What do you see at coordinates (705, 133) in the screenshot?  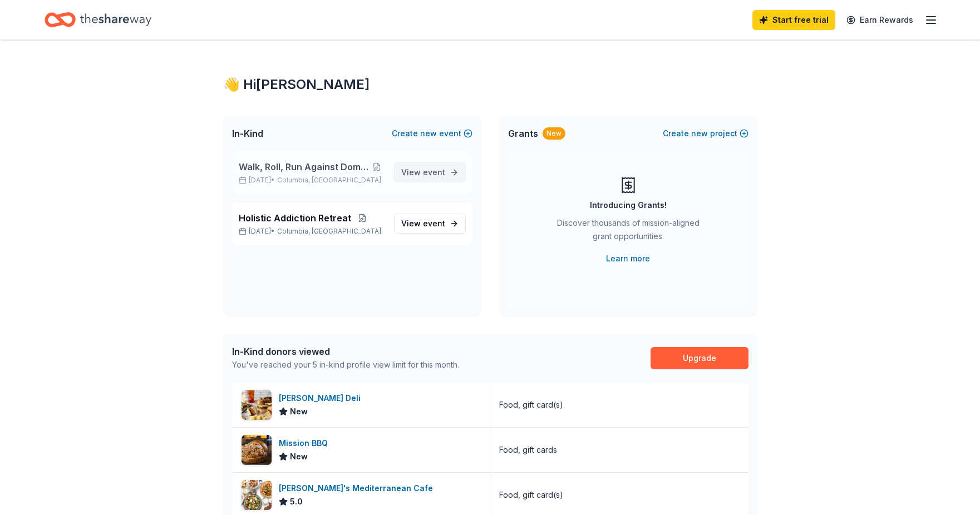 I see `button: Createnewproject` at bounding box center [705, 133].